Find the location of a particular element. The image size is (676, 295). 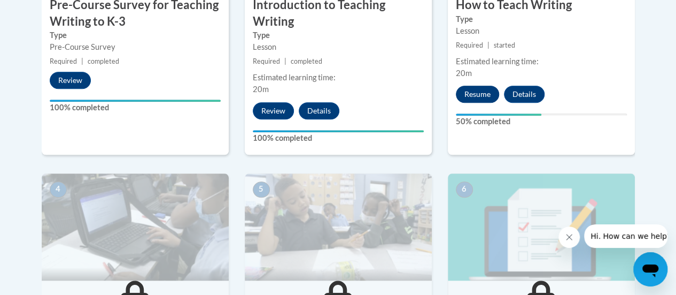

span: 4 is located at coordinates (58, 189).